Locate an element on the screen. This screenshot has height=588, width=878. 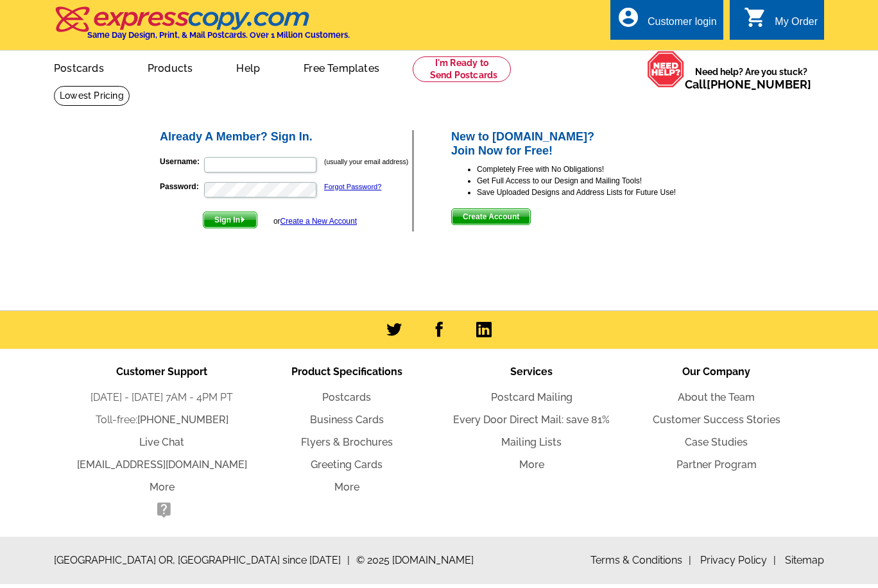
a: Case Studies is located at coordinates (717, 442).